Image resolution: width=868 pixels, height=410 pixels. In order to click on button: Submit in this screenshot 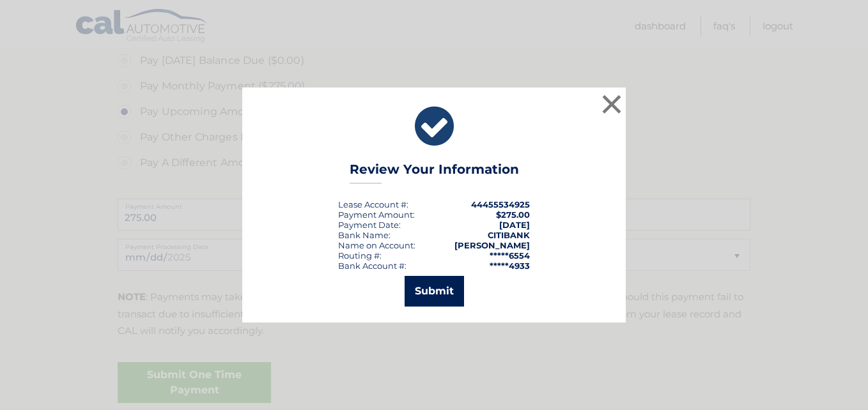, I will do `click(434, 292)`.